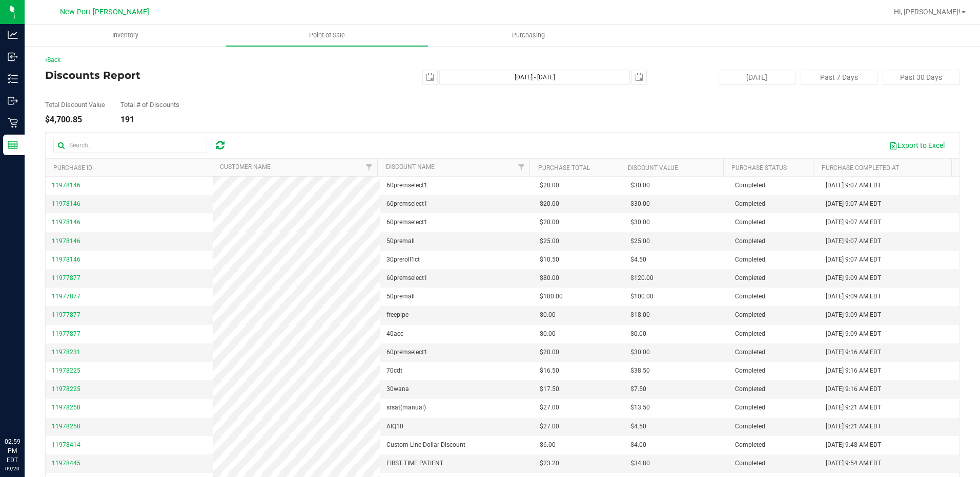 This screenshot has height=477, width=980. I want to click on a: Purchase Status, so click(759, 168).